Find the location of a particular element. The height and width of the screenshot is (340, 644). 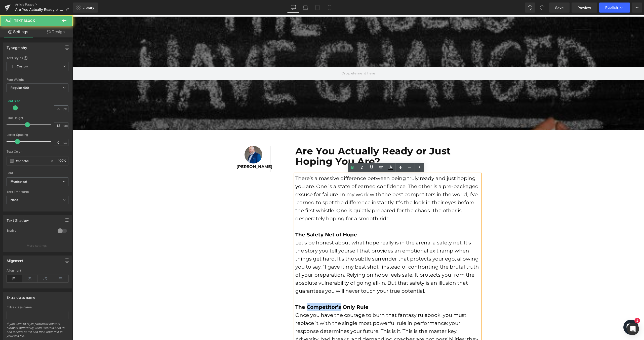

strong: The Competitor's Only Rule is located at coordinates (259, 292).